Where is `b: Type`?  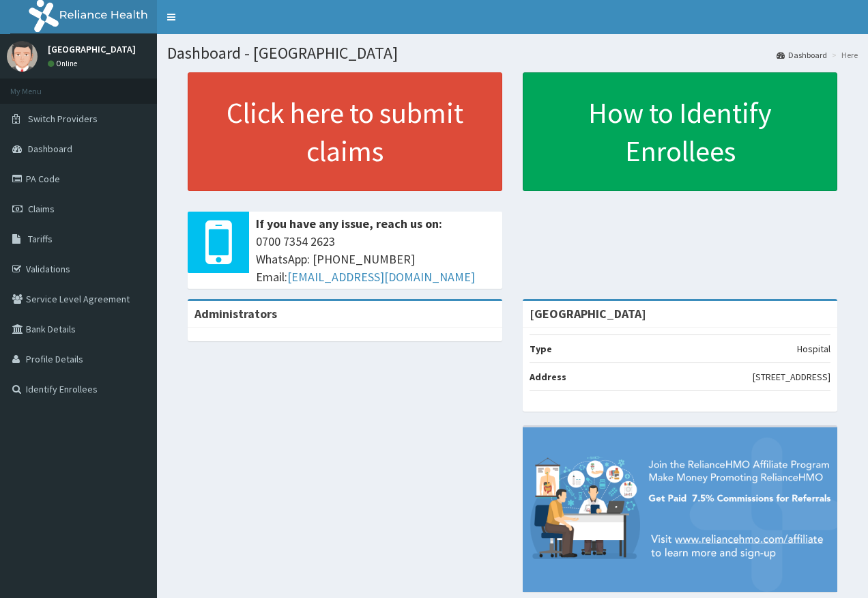 b: Type is located at coordinates (540, 349).